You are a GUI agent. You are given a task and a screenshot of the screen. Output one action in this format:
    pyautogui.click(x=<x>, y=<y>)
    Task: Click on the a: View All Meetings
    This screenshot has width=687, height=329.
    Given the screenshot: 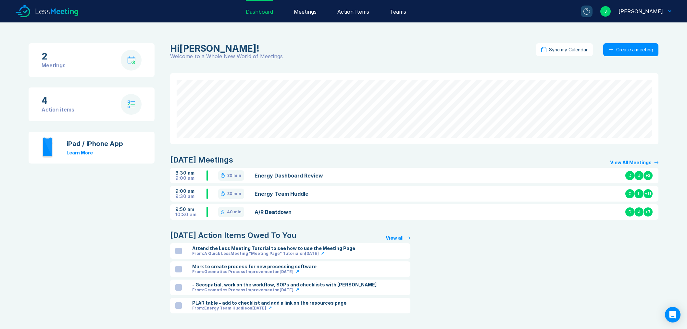 What is the action you would take?
    pyautogui.click(x=634, y=162)
    